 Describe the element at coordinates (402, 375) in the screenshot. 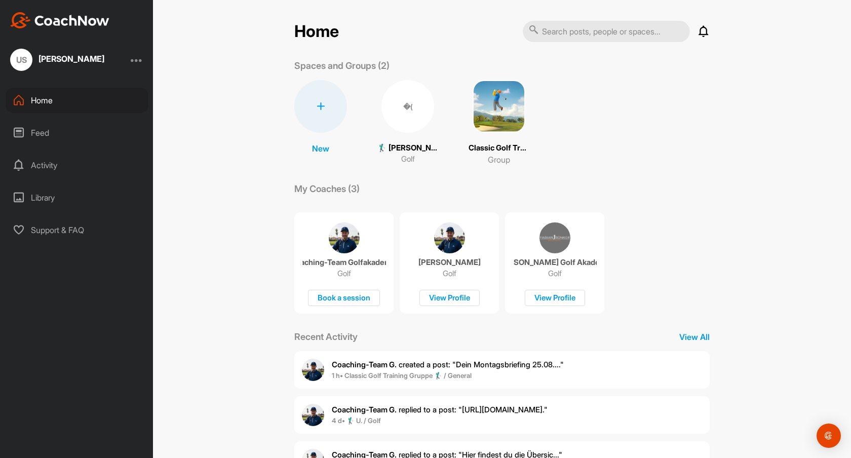

I see `b: 1 h • Classic Golf Training Gruppe 🏌️‍♂️ / General` at that location.